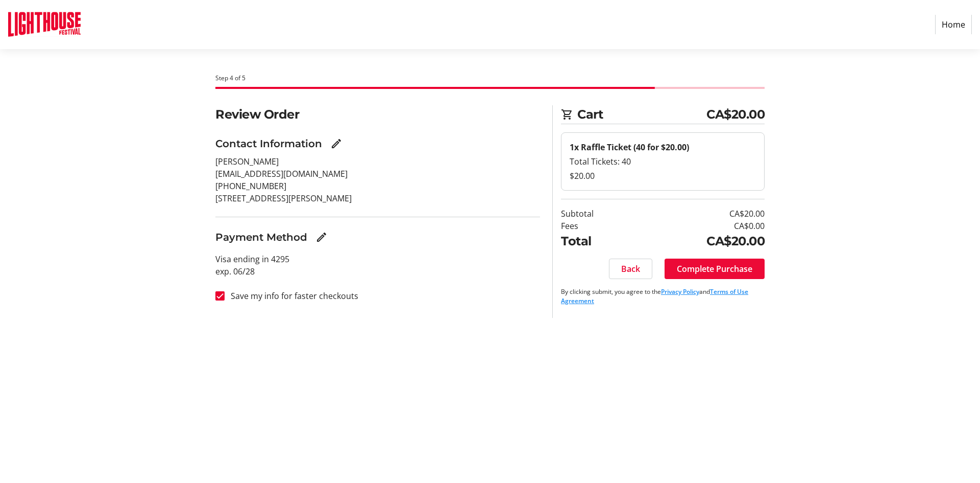  Describe the element at coordinates (680, 291) in the screenshot. I see `a: Privacy Policy` at that location.